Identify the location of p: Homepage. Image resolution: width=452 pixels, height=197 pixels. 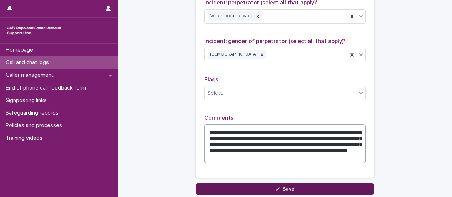
(21, 50).